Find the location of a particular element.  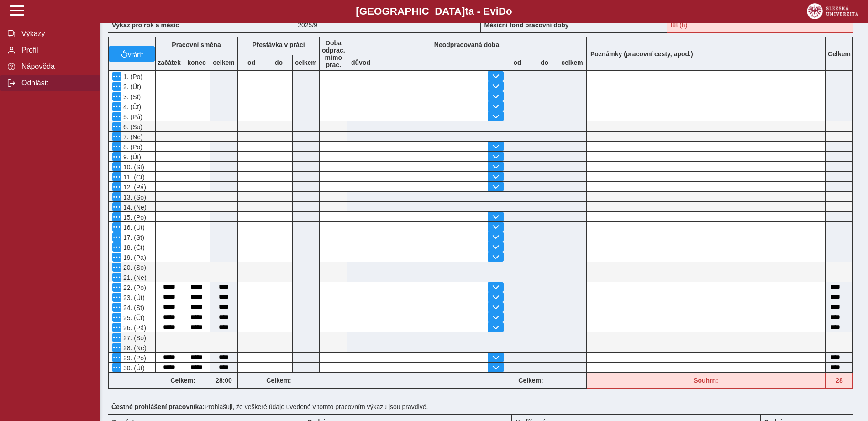

span: Výkazy is located at coordinates (55, 34).